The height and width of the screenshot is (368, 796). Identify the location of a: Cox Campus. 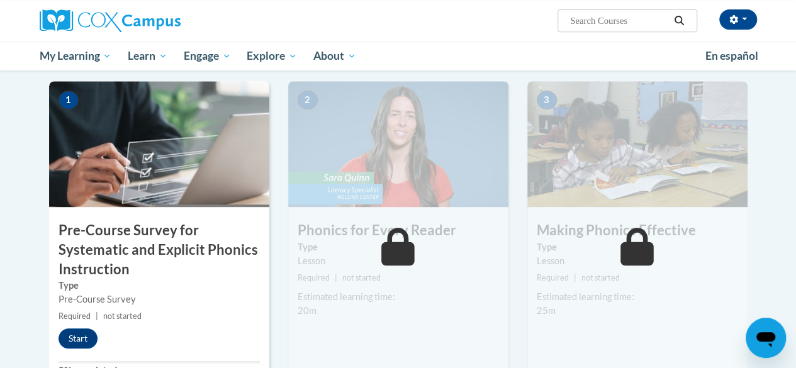
(153, 21).